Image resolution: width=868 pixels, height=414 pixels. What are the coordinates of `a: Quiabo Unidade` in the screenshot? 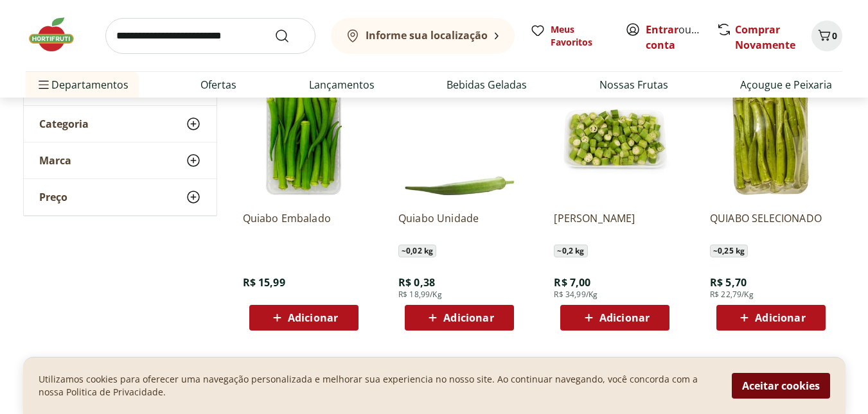 It's located at (459, 225).